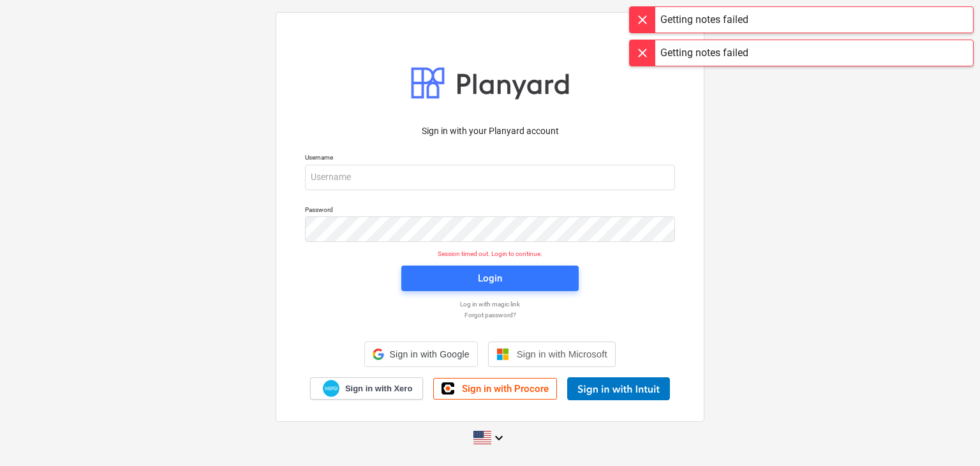 The height and width of the screenshot is (466, 980). I want to click on div: Sign in with Google, so click(420, 355).